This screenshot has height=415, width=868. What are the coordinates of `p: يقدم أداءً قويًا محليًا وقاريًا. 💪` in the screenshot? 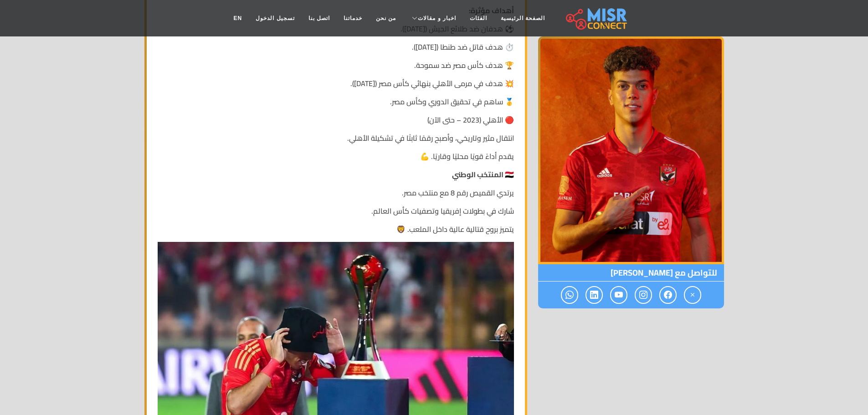 It's located at (336, 156).